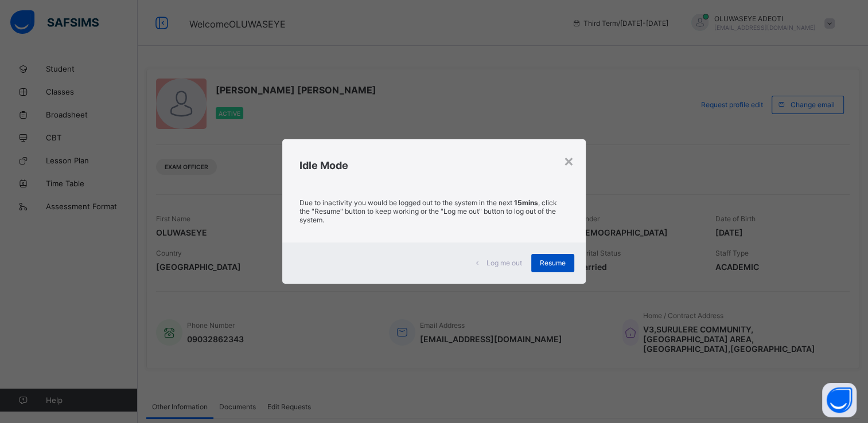 The image size is (868, 423). I want to click on span: Resume, so click(553, 263).